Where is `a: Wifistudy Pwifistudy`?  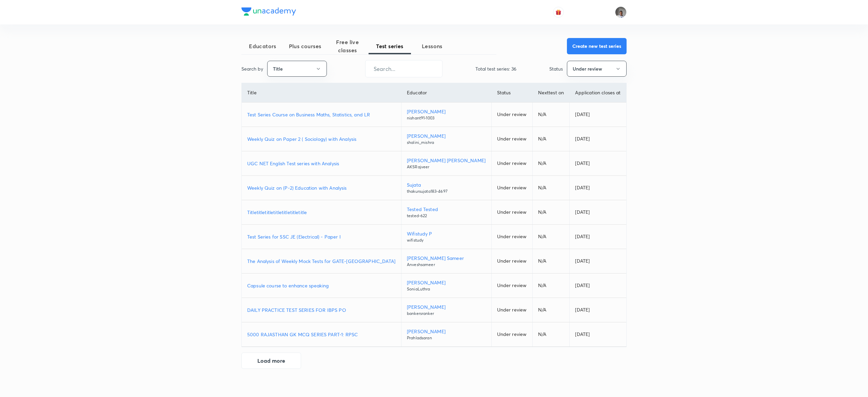
a: Wifistudy Pwifistudy is located at coordinates (446, 236).